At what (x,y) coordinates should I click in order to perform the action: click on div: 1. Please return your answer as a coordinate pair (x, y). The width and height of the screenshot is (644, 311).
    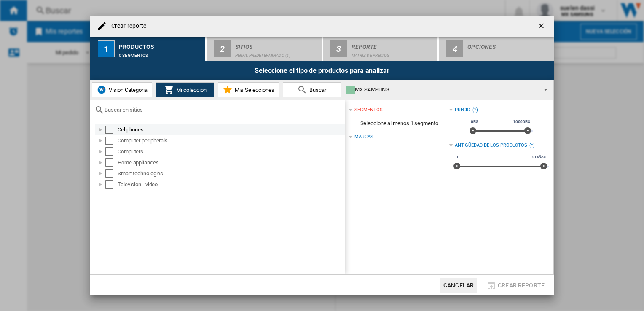
    Looking at the image, I should click on (106, 49).